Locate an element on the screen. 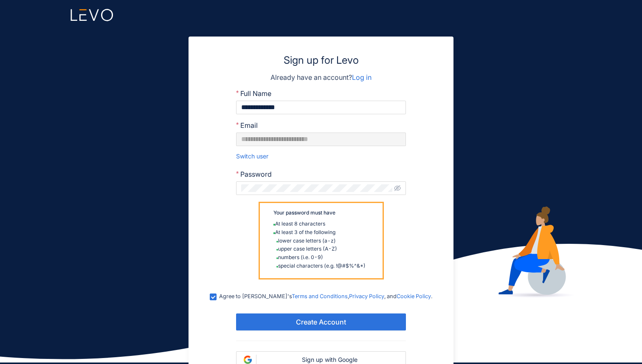 Image resolution: width=642 pixels, height=364 pixels. div: lower case letters (a-z) is located at coordinates (305, 241).